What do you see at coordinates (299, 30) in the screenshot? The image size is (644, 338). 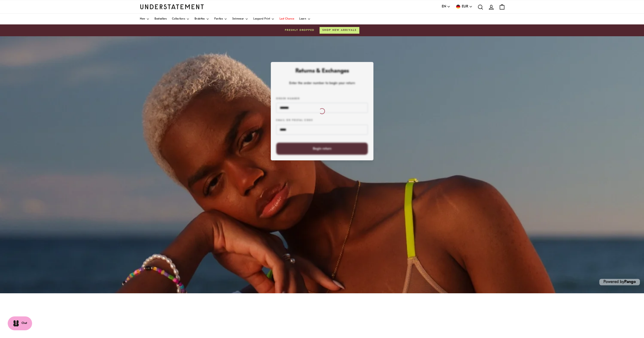 I see `span: Freshly dropped` at bounding box center [299, 30].